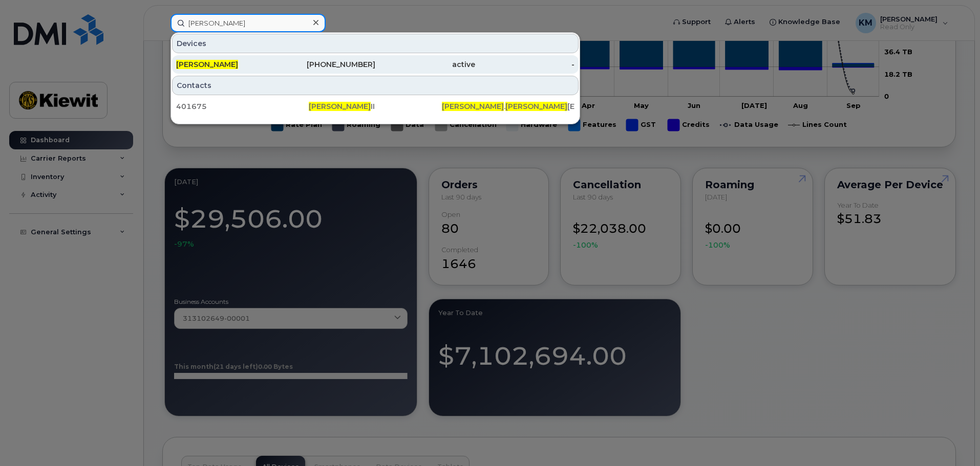 The image size is (980, 466). Describe the element at coordinates (374, 106) in the screenshot. I see `div: II` at that location.